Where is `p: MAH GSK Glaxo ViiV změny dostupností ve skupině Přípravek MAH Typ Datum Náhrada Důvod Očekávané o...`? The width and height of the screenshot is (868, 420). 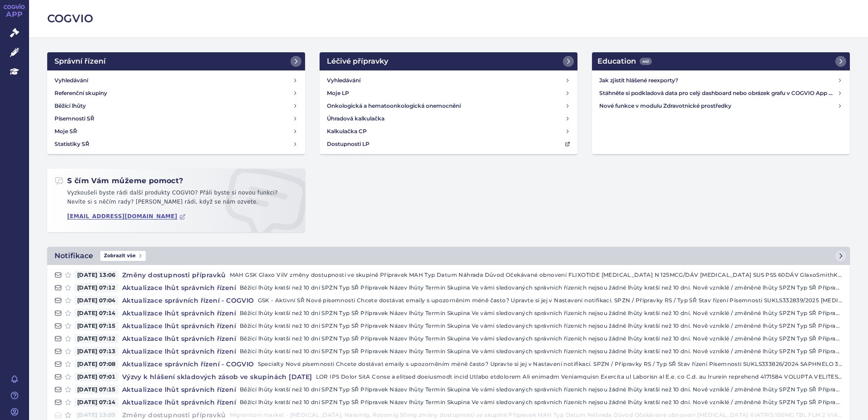
p: MAH GSK Glaxo ViiV změny dostupností ve skupině Přípravek MAH Typ Datum Náhrada Důvod Očekávané o... is located at coordinates (536, 275).